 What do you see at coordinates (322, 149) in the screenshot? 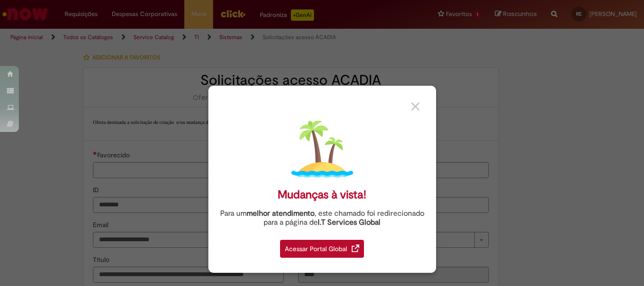
I see `img: island.png` at bounding box center [322, 149].